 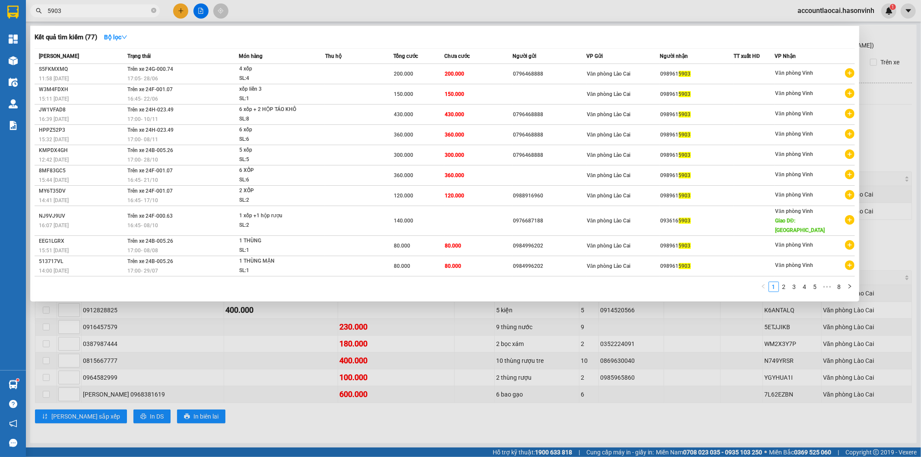 I want to click on span: 17:00 - 08/08, so click(x=143, y=250).